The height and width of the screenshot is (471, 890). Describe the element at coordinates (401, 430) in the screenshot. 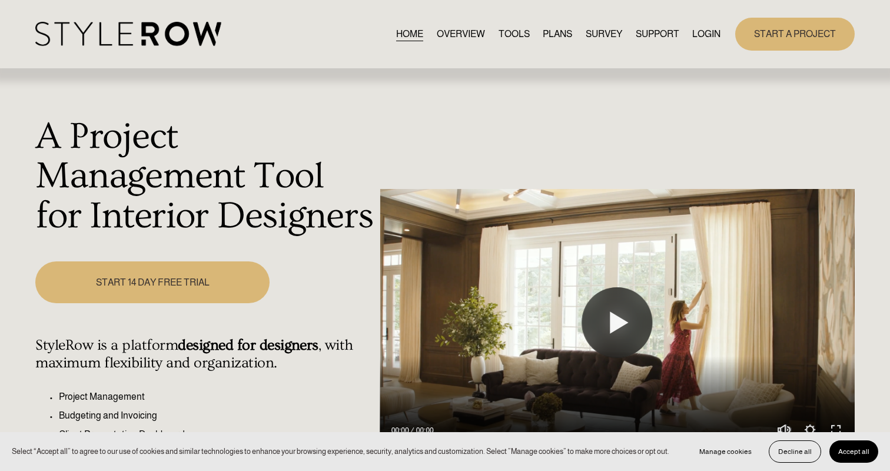

I see `div: Current time` at that location.